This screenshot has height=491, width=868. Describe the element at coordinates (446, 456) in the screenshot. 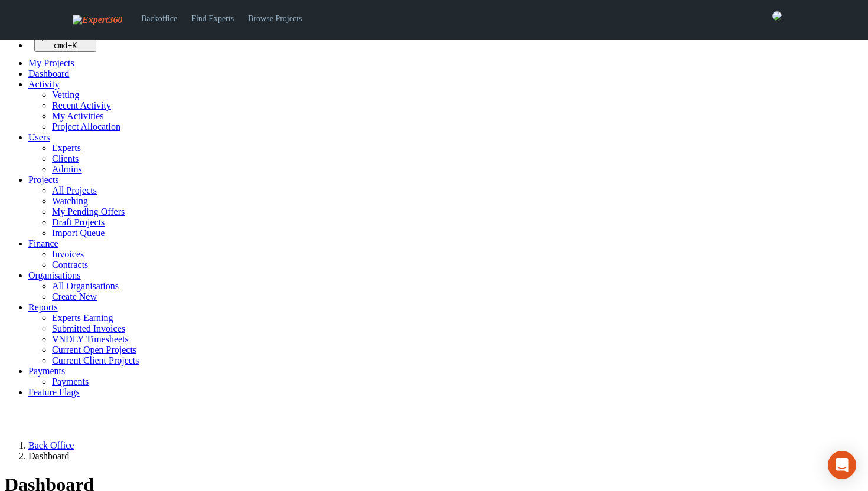

I see `li: Dashboard` at that location.